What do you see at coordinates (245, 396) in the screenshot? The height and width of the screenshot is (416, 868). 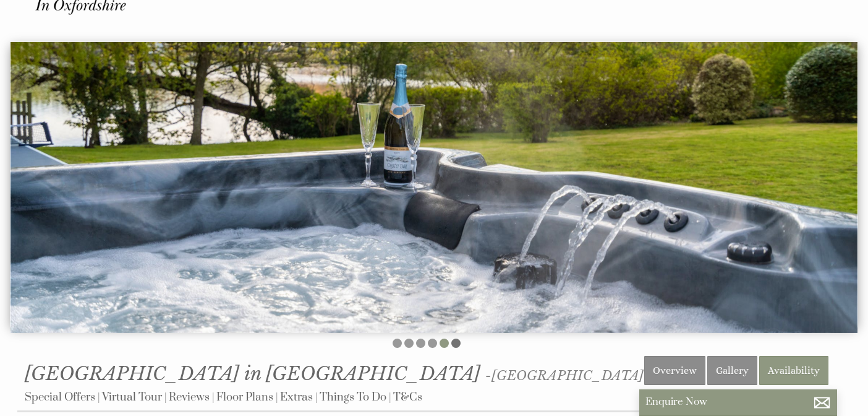 I see `a: Floor Plans` at bounding box center [245, 396].